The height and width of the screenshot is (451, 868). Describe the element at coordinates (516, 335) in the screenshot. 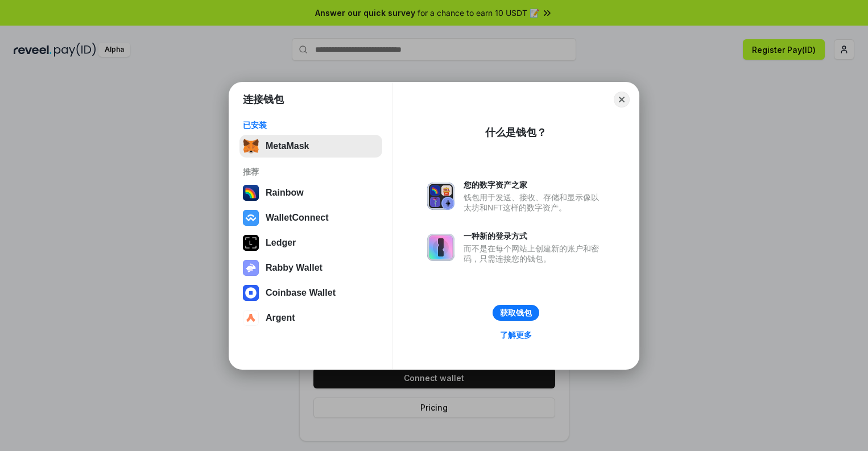

I see `div: 了解更多` at that location.